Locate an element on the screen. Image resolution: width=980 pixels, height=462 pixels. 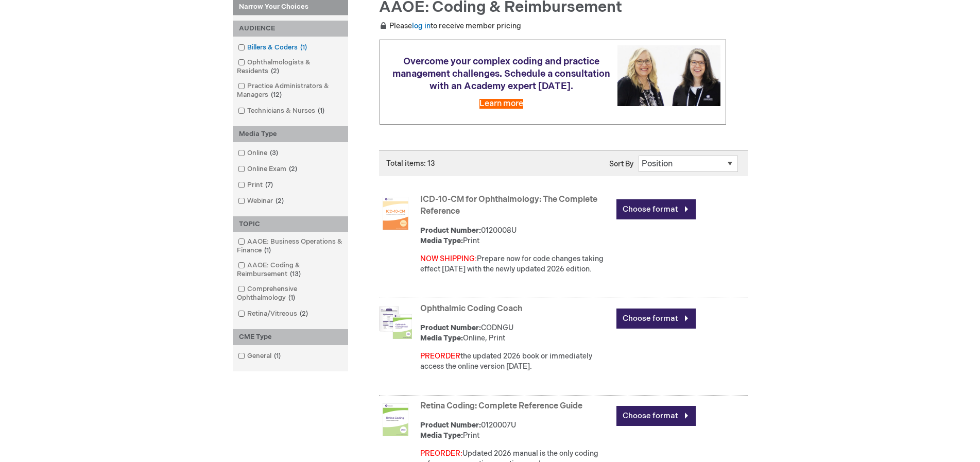
img: ICD-10-CM for Ophthalmology: The Complete Reference is located at coordinates (395, 213).